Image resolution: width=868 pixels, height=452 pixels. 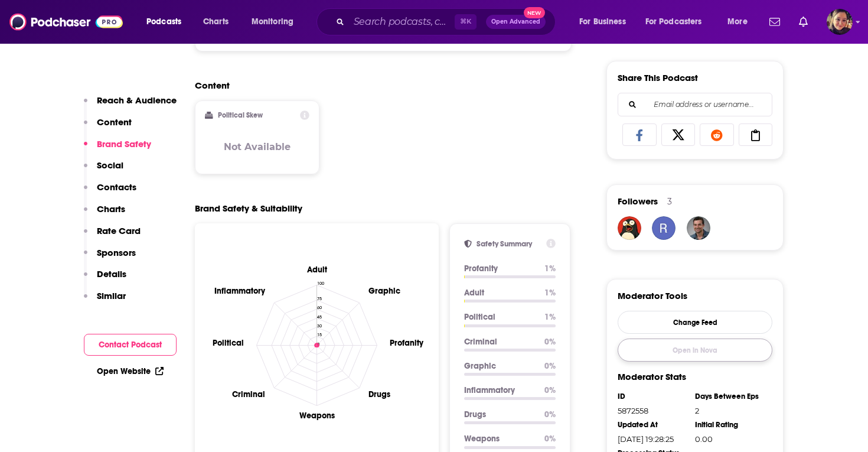 I want to click on tspan: 15, so click(x=320, y=334).